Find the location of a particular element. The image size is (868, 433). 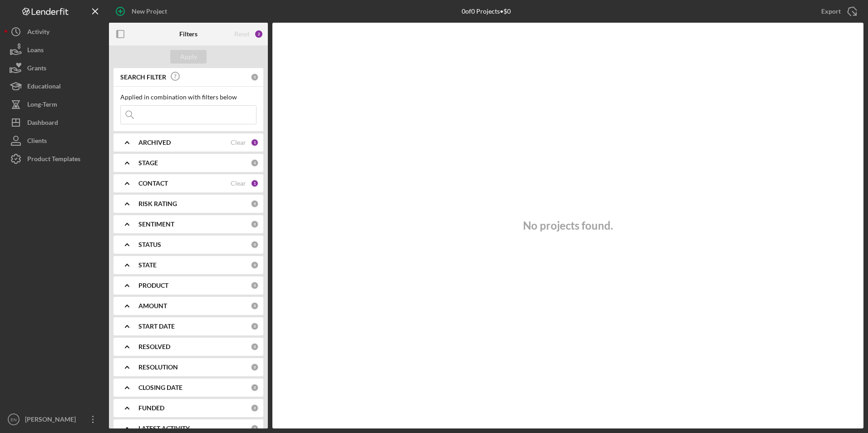

a: Long-Term is located at coordinates (54, 105).